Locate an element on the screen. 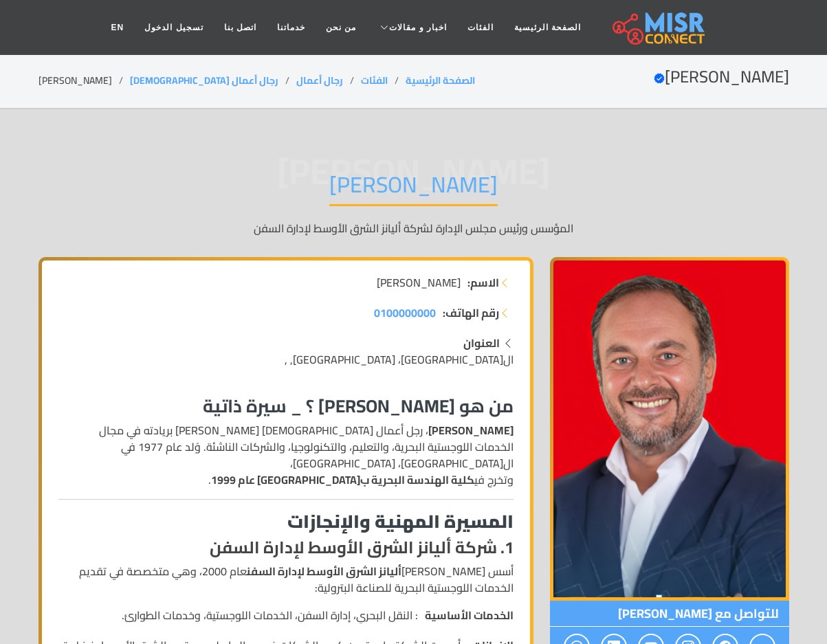  strong: رقم الهاتف: is located at coordinates (471, 313).